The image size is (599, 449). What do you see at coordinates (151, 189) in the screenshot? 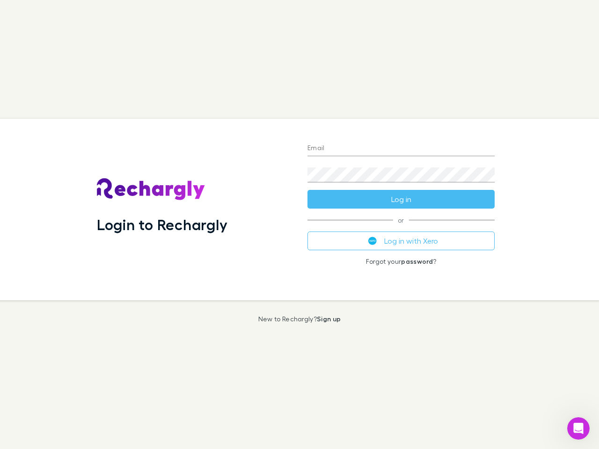
I see `img: Rechargly's Logo` at bounding box center [151, 189].